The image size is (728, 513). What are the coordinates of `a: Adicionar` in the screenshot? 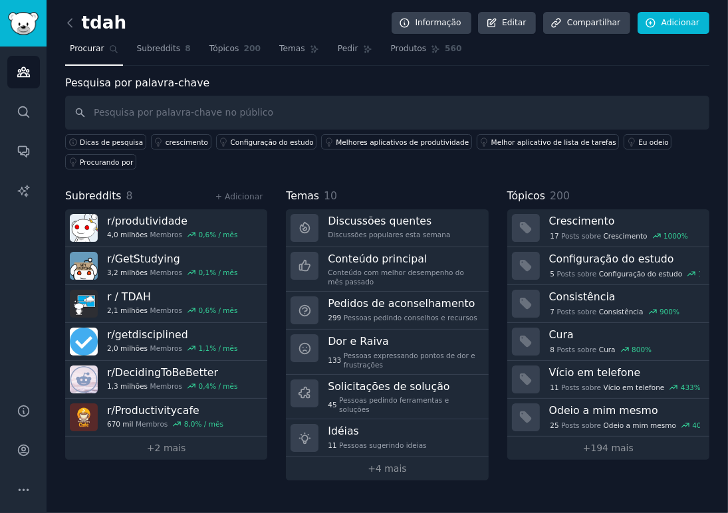 It's located at (673, 23).